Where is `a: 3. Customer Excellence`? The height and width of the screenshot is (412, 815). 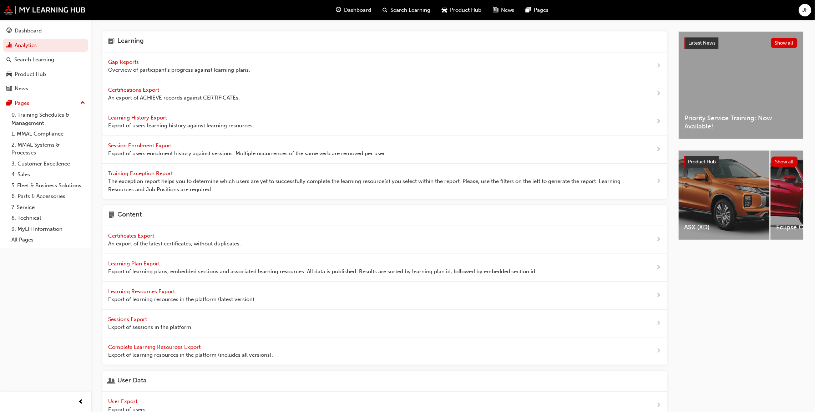 a: 3. Customer Excellence is located at coordinates (48, 164).